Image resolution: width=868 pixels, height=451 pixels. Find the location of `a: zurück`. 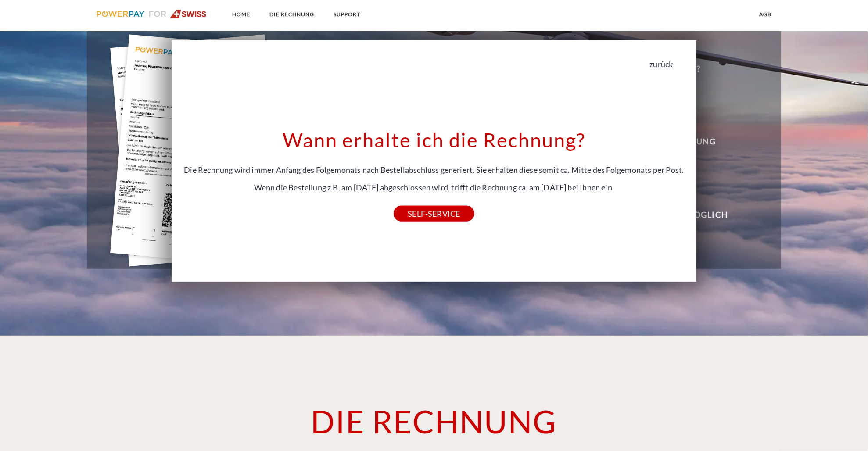

a: zurück is located at coordinates (660, 64).